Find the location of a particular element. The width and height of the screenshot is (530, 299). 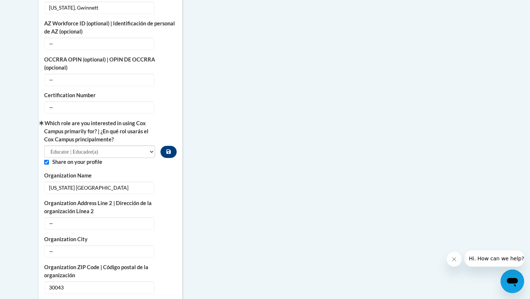

label: Share on your profile is located at coordinates (114, 162).